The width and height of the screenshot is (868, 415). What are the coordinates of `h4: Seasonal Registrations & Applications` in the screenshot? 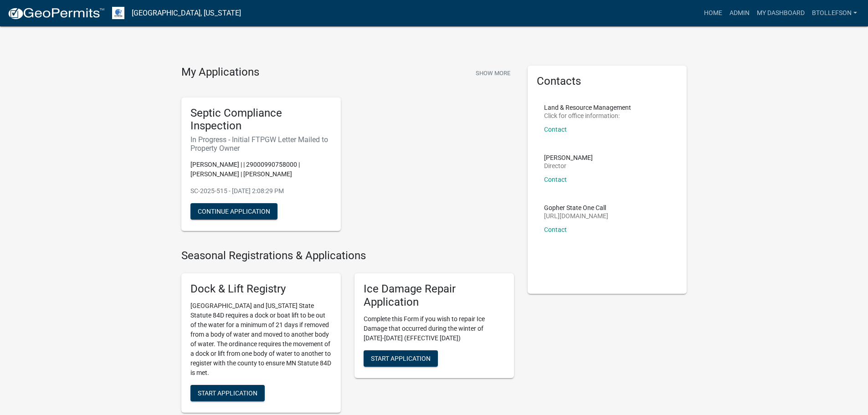 It's located at (347, 256).